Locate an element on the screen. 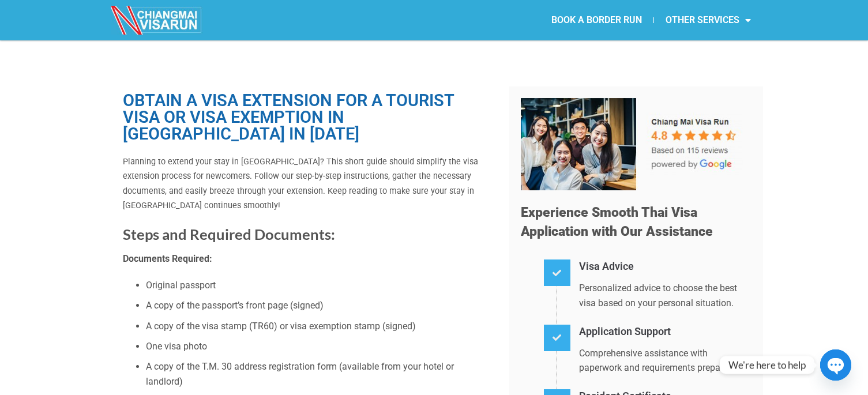  li: A copy of the T.M. 30 address registration form (available from your hotel or landlord) is located at coordinates (319, 374).